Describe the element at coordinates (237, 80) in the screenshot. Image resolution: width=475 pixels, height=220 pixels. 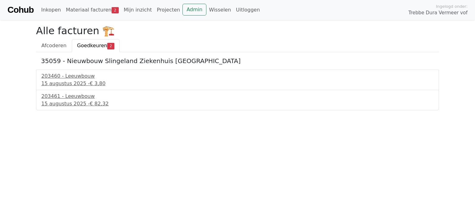
I see `a: 203460 - Leeuwbouw15 augustus 2025 -€ 3,80` at that location.